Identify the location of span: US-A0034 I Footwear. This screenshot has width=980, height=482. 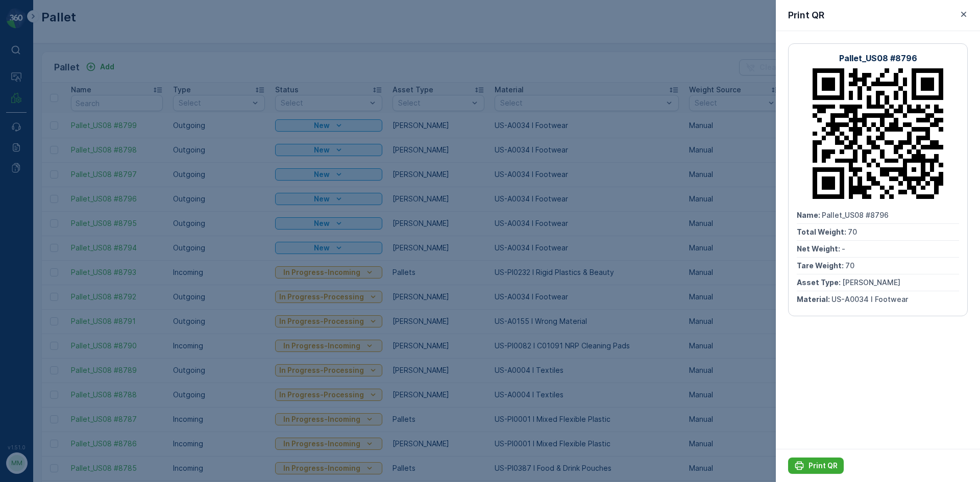
(870, 299).